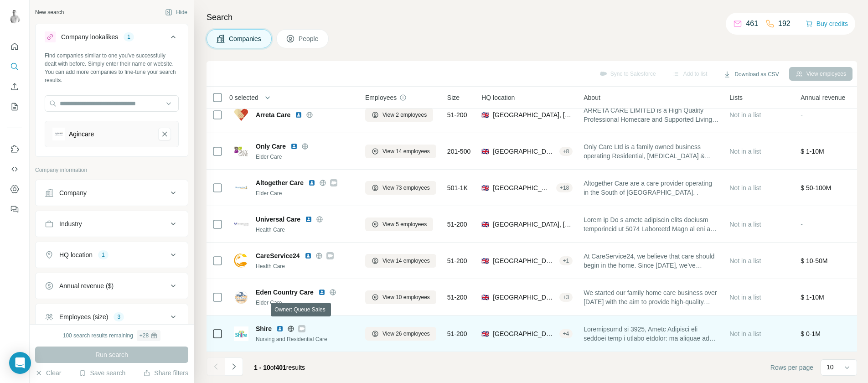 This screenshot has width=868, height=383. Describe the element at coordinates (234, 367) in the screenshot. I see `button: Navigate to next page` at that location.